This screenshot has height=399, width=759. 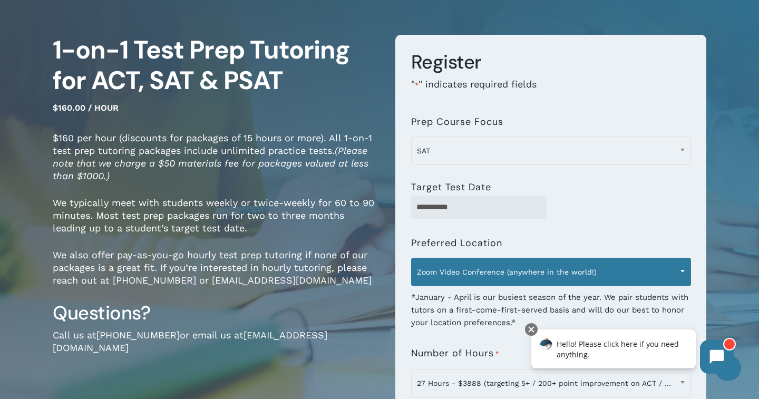 What do you see at coordinates (456, 243) in the screenshot?
I see `label: Preferred Location` at bounding box center [456, 243].